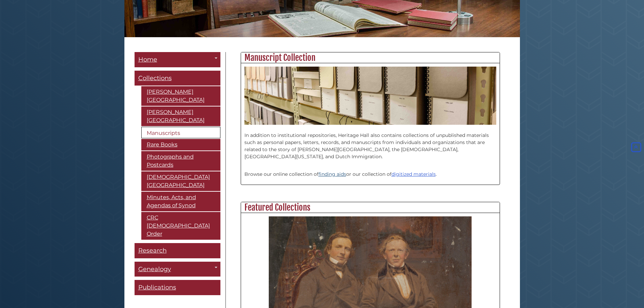 This screenshot has height=308, width=644. I want to click on p: In addition to institutional repositories, Heritage Hall also contains collections of unpublished..., so click(370, 143).